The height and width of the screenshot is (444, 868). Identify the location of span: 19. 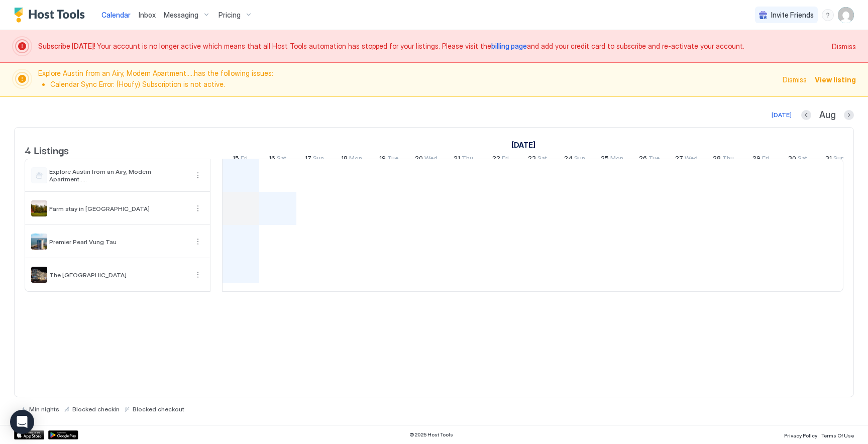
(382, 159).